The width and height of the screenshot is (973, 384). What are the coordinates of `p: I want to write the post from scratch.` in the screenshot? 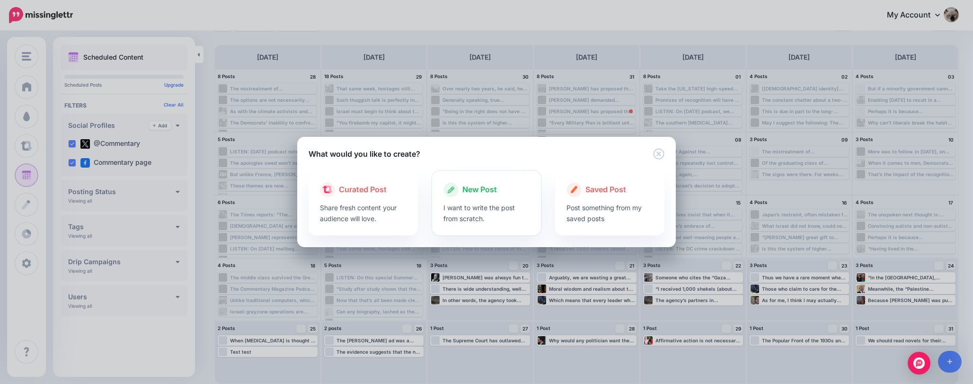 It's located at (486, 213).